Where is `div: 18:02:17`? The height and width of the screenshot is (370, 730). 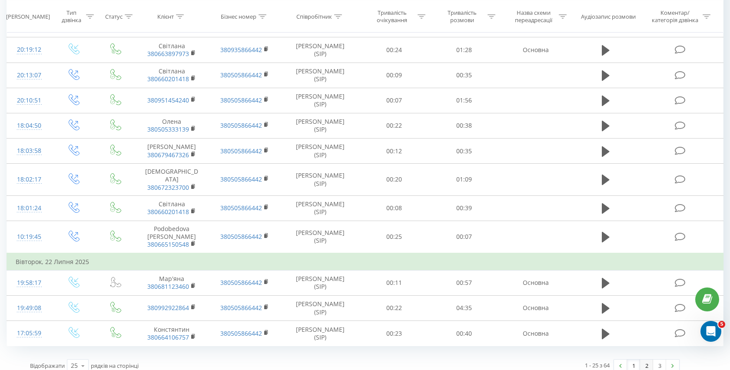 div: 18:02:17 is located at coordinates (29, 179).